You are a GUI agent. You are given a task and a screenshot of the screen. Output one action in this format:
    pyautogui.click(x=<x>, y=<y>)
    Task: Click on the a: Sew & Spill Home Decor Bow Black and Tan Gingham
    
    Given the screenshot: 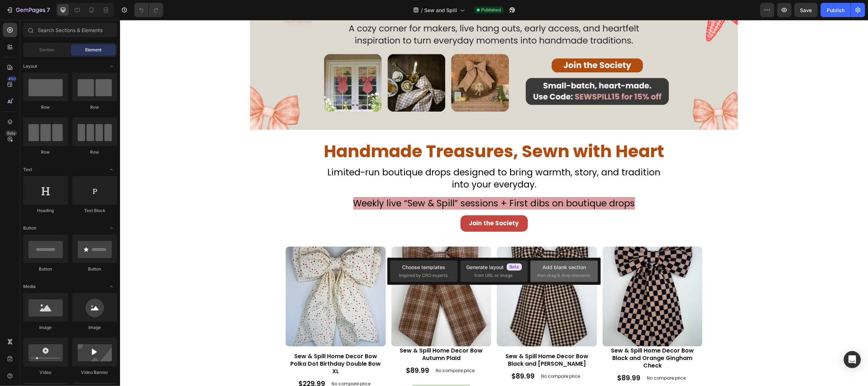 What is the action you would take?
    pyautogui.click(x=427, y=277)
    